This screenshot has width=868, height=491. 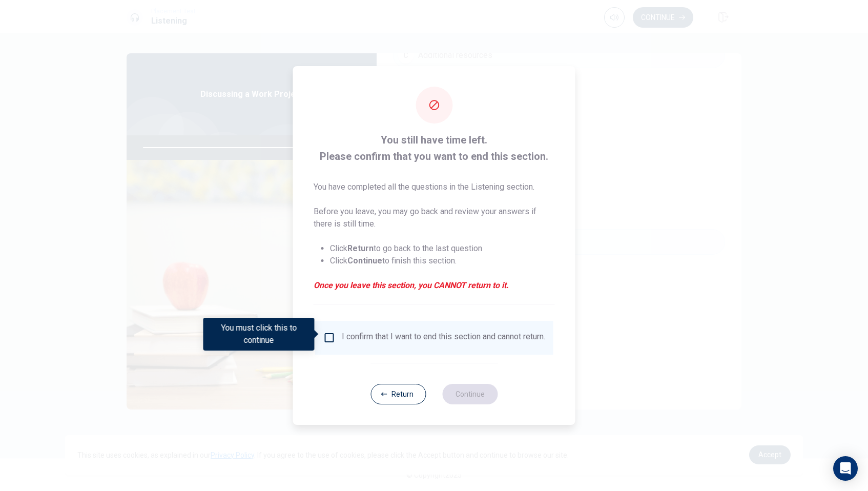 What do you see at coordinates (361, 248) in the screenshot?
I see `strong: Return` at bounding box center [361, 248].